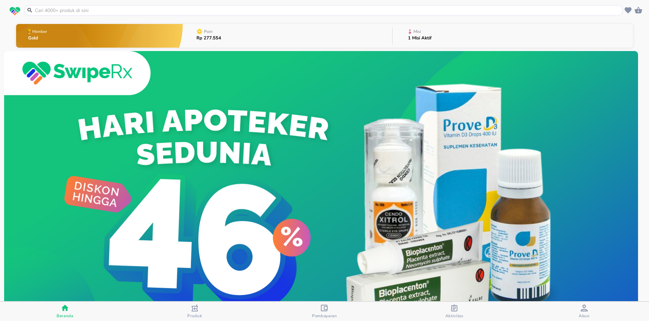 The height and width of the screenshot is (321, 649). What do you see at coordinates (512, 36) in the screenshot?
I see `button: Misi1 Misi Aktif` at bounding box center [512, 36].